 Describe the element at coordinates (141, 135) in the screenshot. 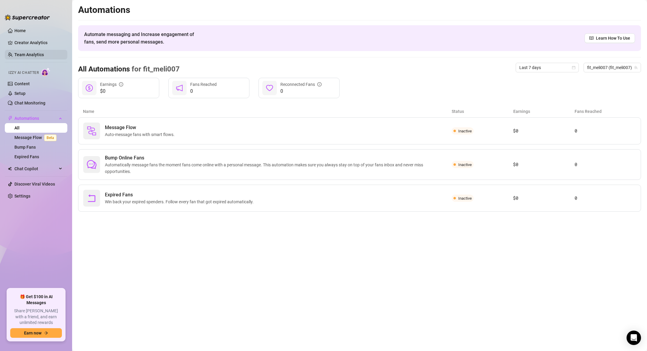

I see `span: Auto-message fans with smart flows.` at that location.